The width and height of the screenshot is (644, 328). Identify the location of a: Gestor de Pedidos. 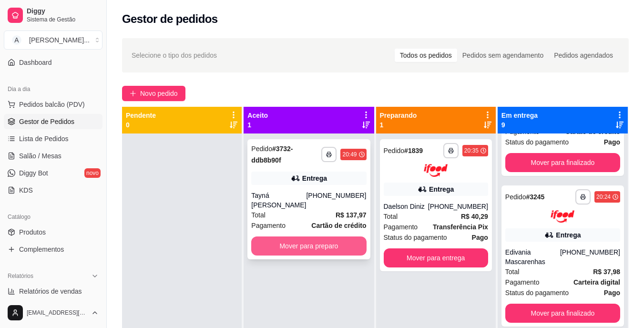
(53, 122).